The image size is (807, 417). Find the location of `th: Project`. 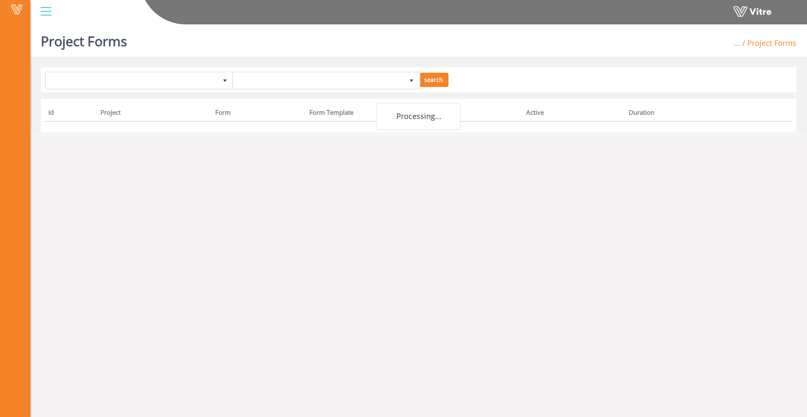

th: Project is located at coordinates (155, 114).